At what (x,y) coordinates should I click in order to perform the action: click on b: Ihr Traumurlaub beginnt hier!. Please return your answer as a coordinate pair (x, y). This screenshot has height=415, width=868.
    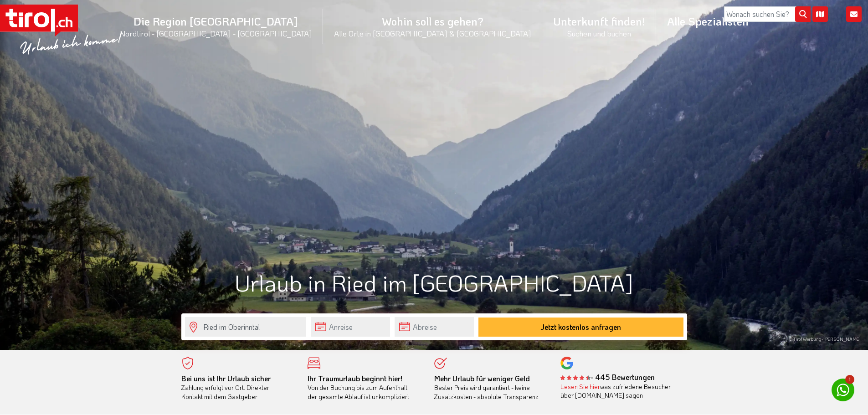
    Looking at the image, I should click on (355, 378).